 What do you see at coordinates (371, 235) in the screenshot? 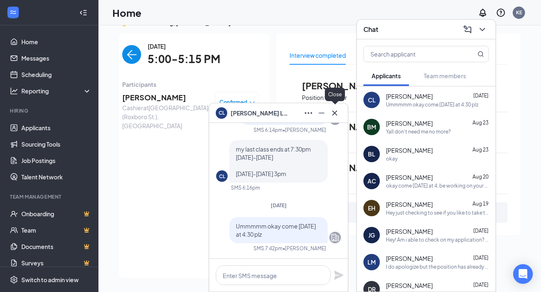
I see `div: JG` at bounding box center [371, 235].